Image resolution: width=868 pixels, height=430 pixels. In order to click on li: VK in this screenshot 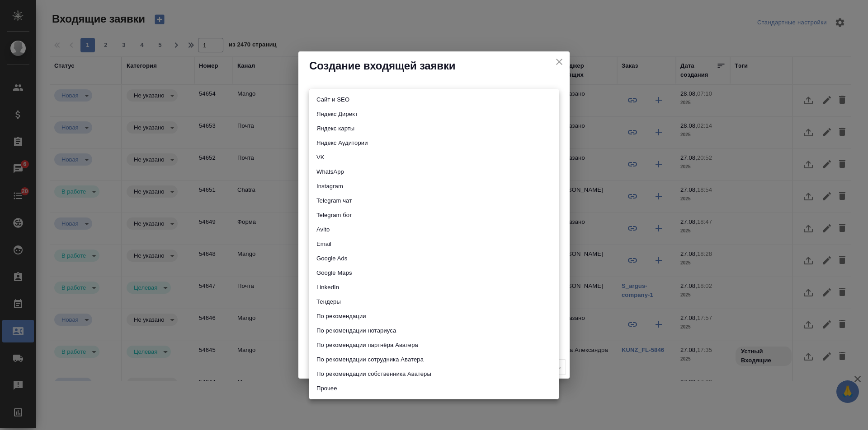, I will do `click(434, 157)`.